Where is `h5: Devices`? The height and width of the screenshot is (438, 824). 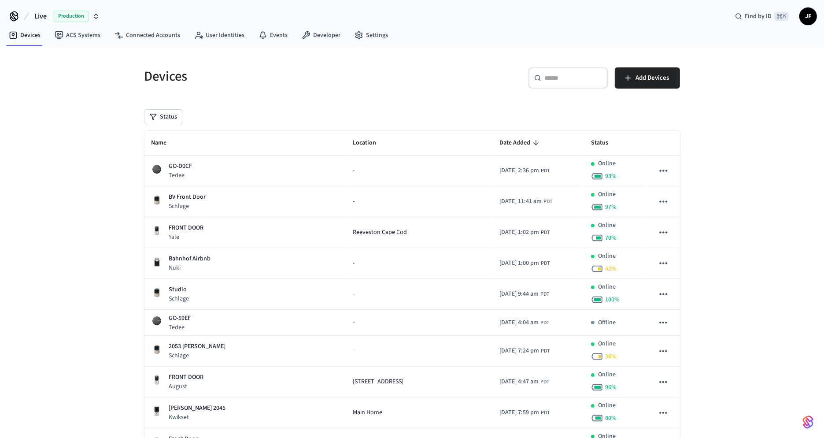 h5: Devices is located at coordinates (276, 76).